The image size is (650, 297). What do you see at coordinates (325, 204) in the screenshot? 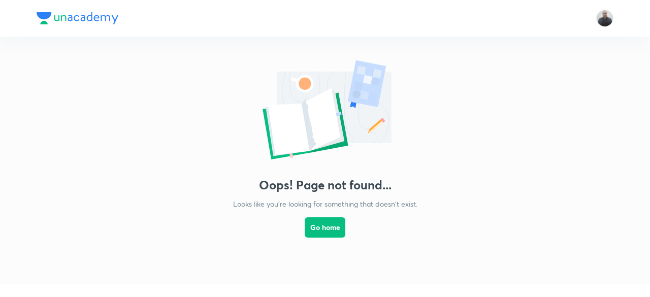
I see `p: Looks like you're looking for something that doesn't exist.` at bounding box center [325, 204].